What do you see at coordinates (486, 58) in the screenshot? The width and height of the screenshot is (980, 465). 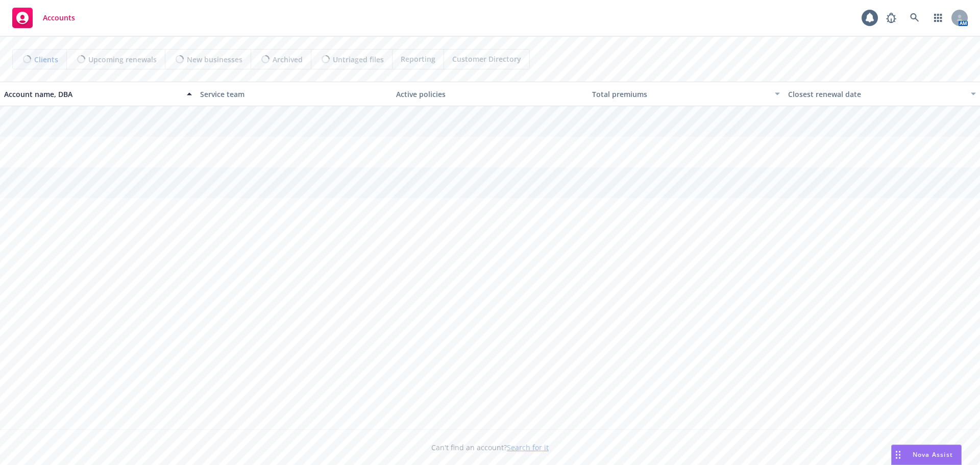 I see `span: Customer Directory` at bounding box center [486, 58].